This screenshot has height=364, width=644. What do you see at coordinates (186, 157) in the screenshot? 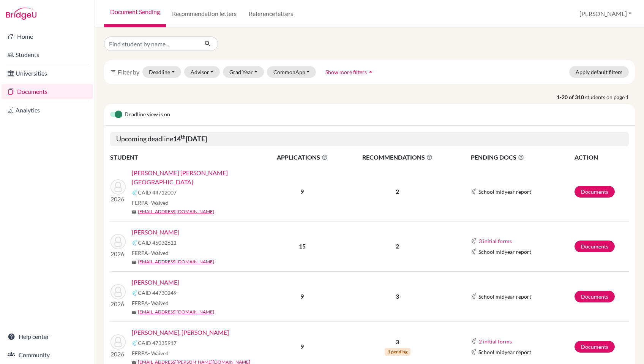
I see `th: STUDENT` at bounding box center [186, 157].